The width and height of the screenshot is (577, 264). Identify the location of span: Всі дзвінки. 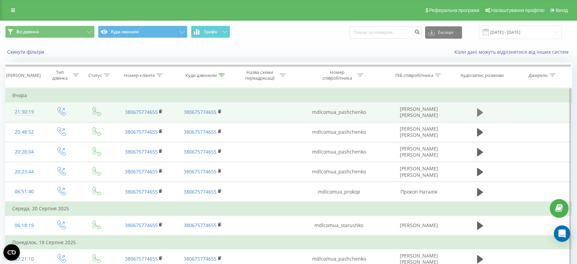
(28, 32).